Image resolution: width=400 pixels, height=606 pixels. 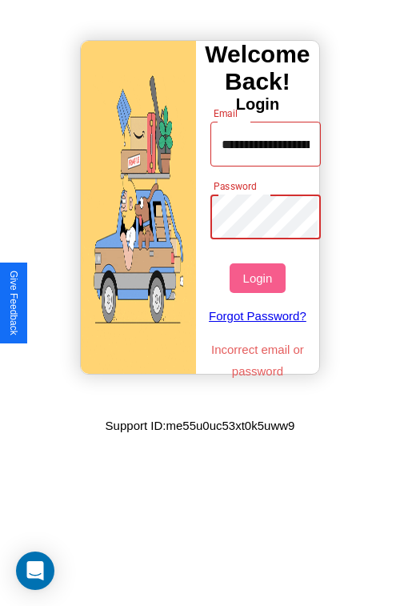 What do you see at coordinates (35, 571) in the screenshot?
I see `div: Open Intercom Messenger` at bounding box center [35, 571].